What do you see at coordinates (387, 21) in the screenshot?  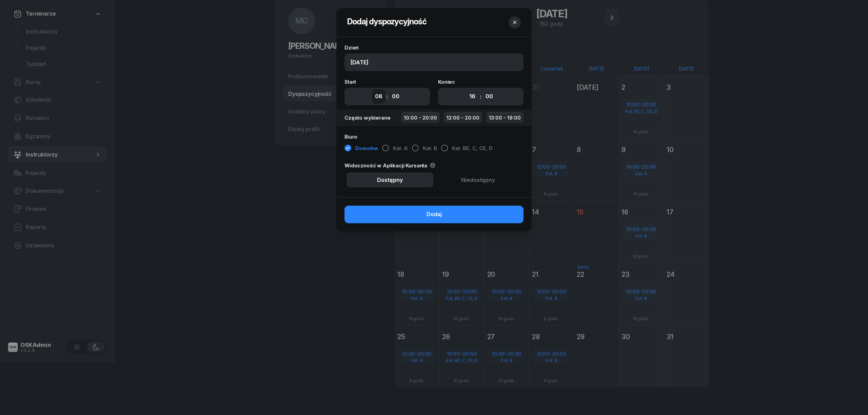 I see `span: Dodaj dyspozycyjność` at bounding box center [387, 21].